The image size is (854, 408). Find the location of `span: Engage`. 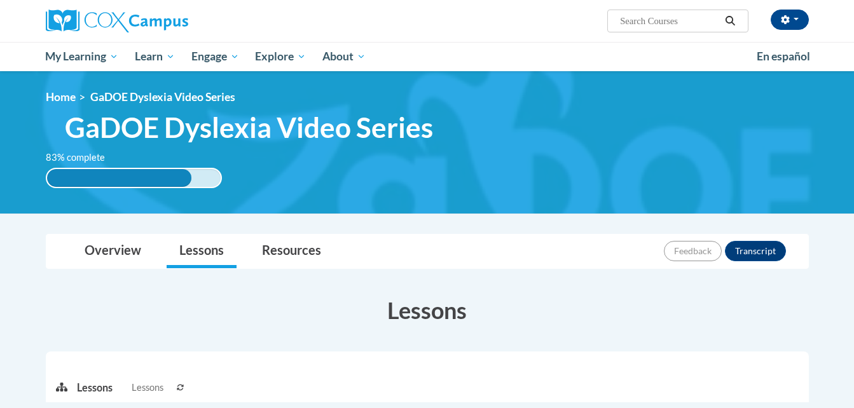

span: Engage is located at coordinates (215, 57).